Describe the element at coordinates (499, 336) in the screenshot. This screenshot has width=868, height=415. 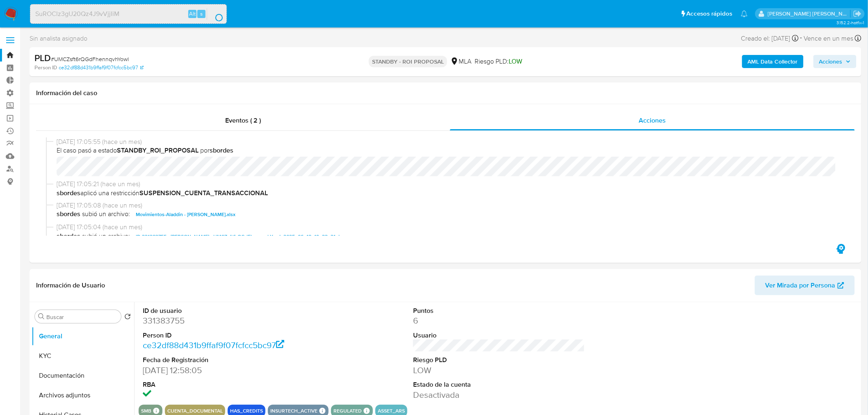
I see `dt: Usuario` at that location.